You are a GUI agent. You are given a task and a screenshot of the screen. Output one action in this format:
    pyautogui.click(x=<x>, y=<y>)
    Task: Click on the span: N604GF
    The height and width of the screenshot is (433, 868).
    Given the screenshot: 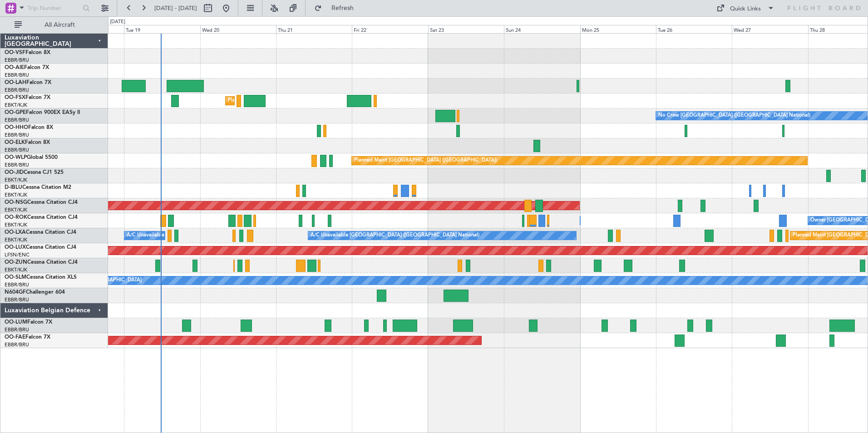 What is the action you would take?
    pyautogui.click(x=15, y=292)
    